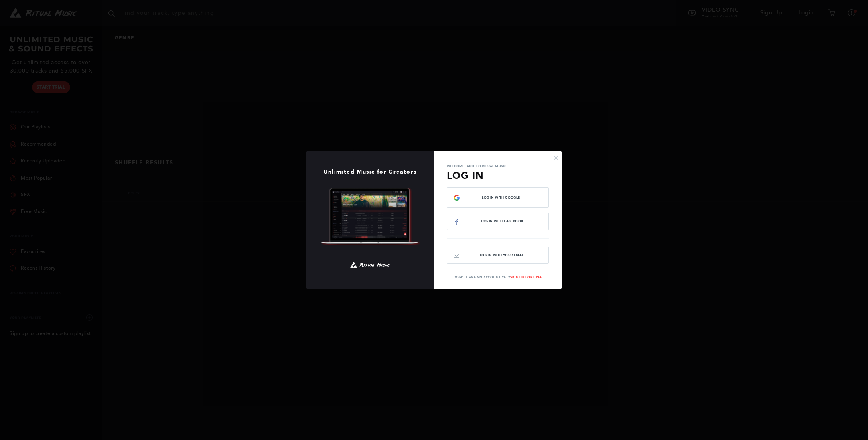 This screenshot has height=440, width=868. I want to click on h3: Log In, so click(498, 176).